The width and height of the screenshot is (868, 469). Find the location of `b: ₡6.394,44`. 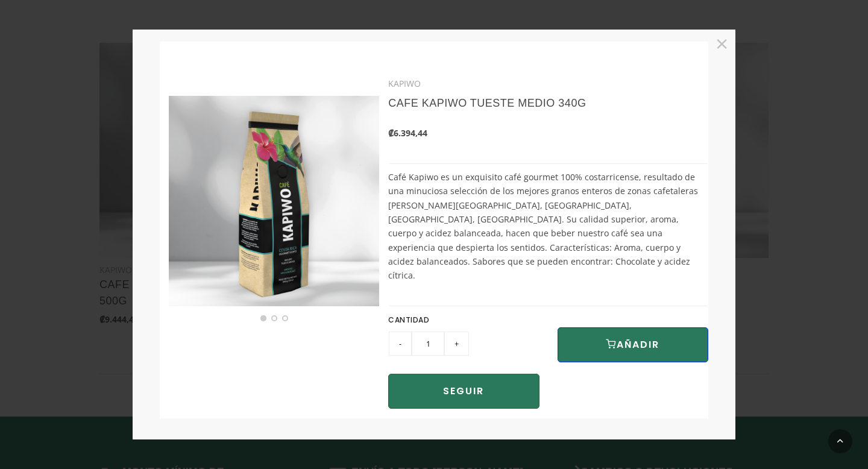

b: ₡6.394,44 is located at coordinates (408, 132).